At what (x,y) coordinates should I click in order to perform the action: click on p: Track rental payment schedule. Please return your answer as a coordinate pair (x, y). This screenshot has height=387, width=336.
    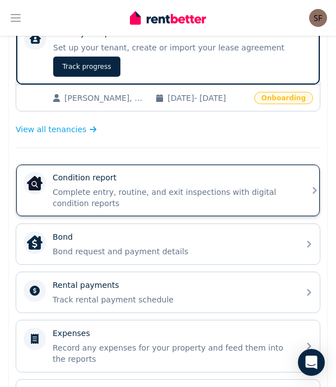
    Looking at the image, I should click on (172, 300).